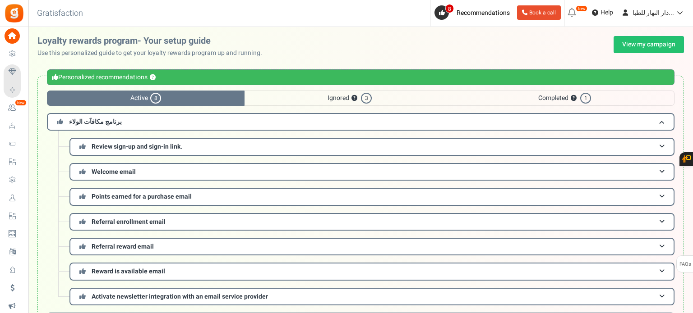 This screenshot has width=693, height=313. What do you see at coordinates (146, 98) in the screenshot?
I see `span: Active` at bounding box center [146, 98].